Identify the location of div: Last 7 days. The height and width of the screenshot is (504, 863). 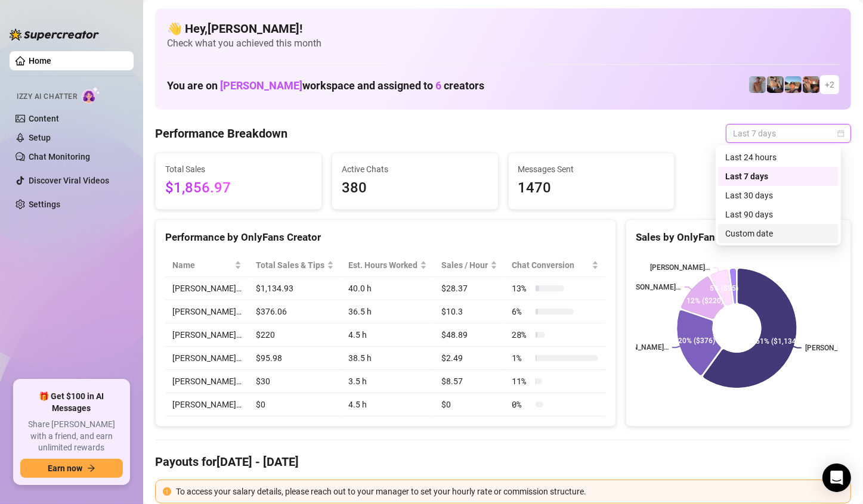
(778, 176).